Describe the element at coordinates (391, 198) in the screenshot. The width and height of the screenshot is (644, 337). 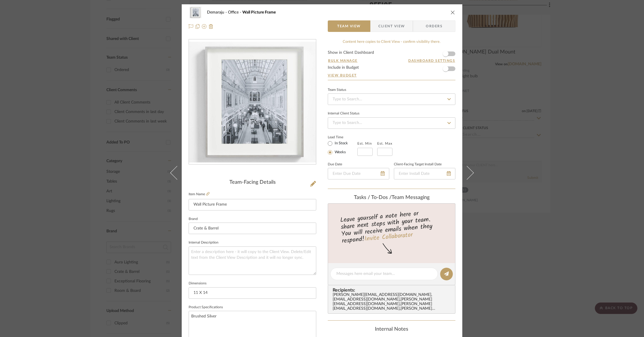
I see `div: team Messaging` at that location.